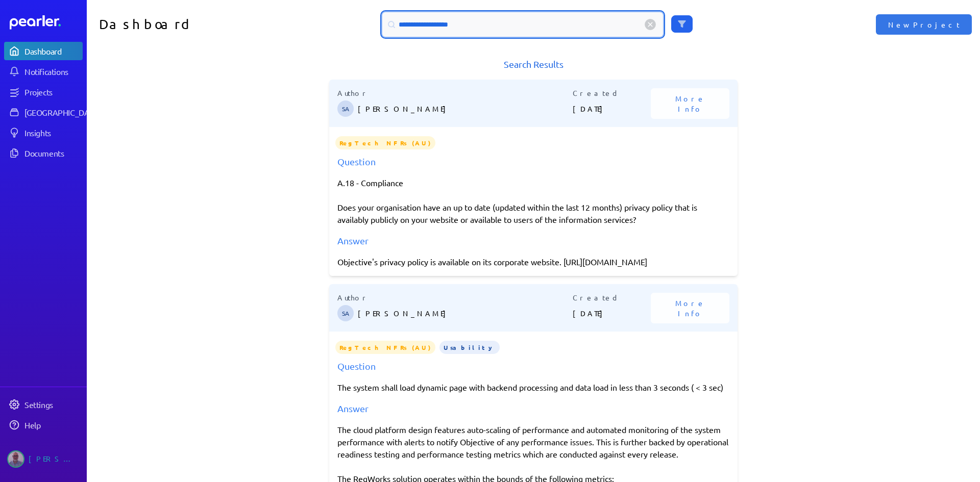 This screenshot has width=980, height=482. What do you see at coordinates (469, 347) in the screenshot?
I see `span: Usability` at bounding box center [469, 347].